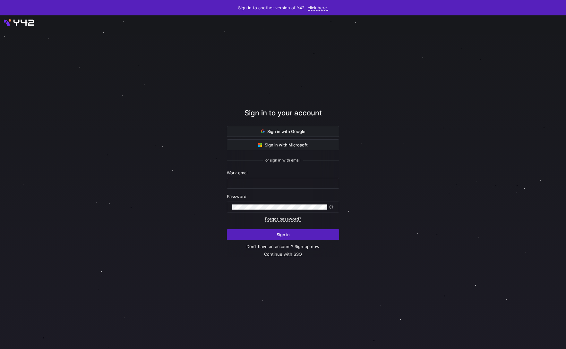  I want to click on div: Sign in to your account, so click(283, 117).